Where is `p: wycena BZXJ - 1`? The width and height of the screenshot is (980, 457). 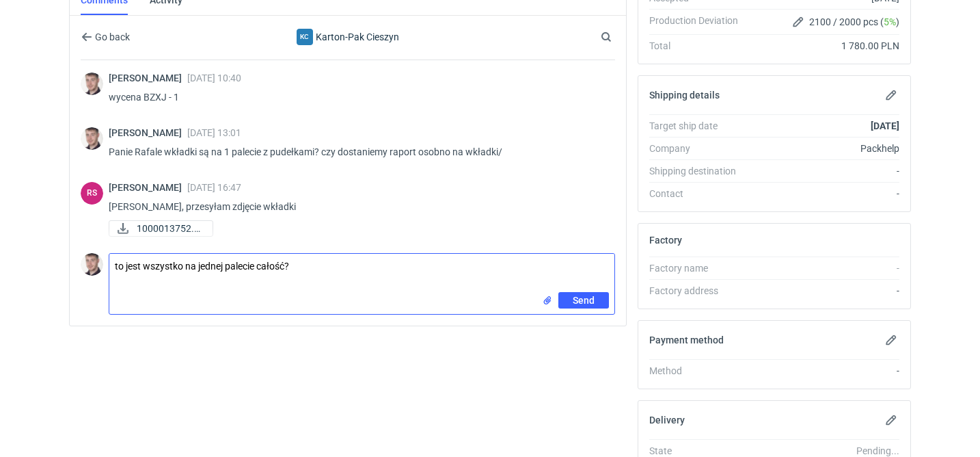
p: wycena BZXJ - 1 is located at coordinates (356, 97).